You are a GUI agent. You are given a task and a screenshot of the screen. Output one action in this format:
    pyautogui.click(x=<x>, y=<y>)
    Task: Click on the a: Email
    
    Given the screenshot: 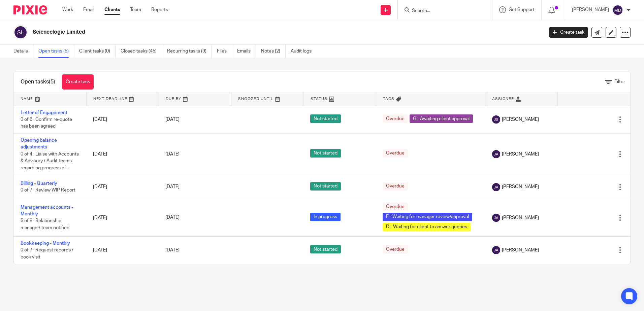 What is the action you would take?
    pyautogui.click(x=88, y=10)
    